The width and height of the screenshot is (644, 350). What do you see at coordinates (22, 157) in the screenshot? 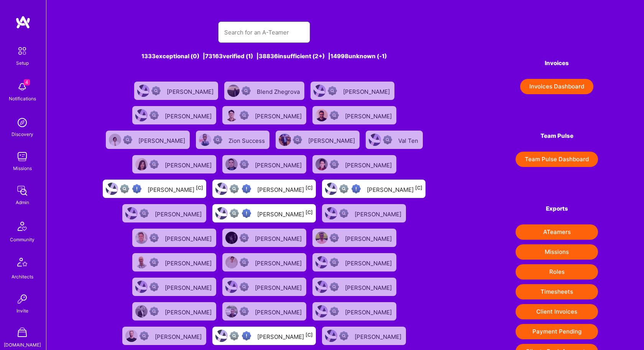
I see `img: teamwork` at bounding box center [22, 157].